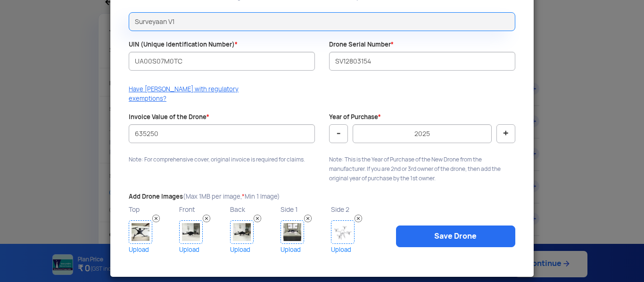 The width and height of the screenshot is (644, 282). Describe the element at coordinates (322, 22) in the screenshot. I see `input: Drone Model : Search by name or brand, eg DOPO, Dhaksha` at that location.